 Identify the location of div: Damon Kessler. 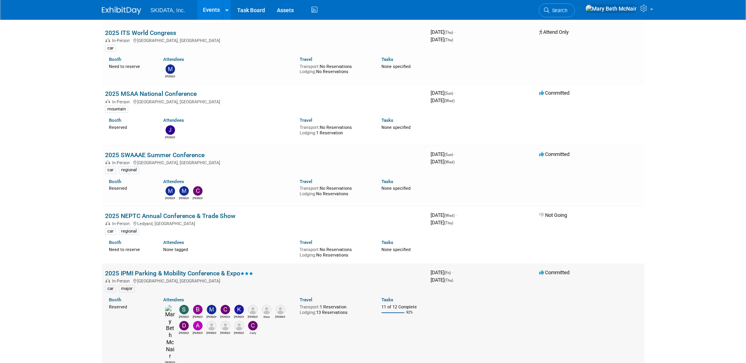
(184, 333).